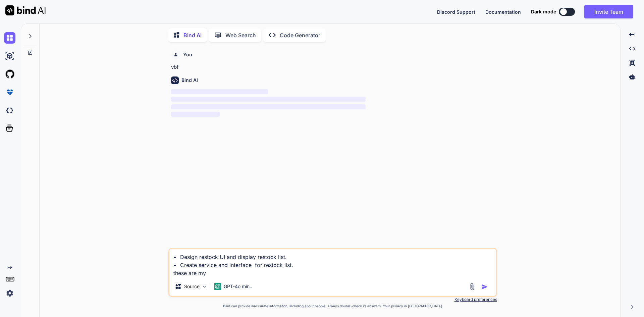 Image resolution: width=644 pixels, height=317 pixels. Describe the element at coordinates (10, 74) in the screenshot. I see `img: githubLight` at that location.